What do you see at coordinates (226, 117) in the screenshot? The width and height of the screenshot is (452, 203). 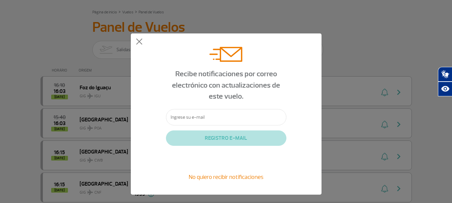 I see `input: Ingrese su e-mail` at bounding box center [226, 117].